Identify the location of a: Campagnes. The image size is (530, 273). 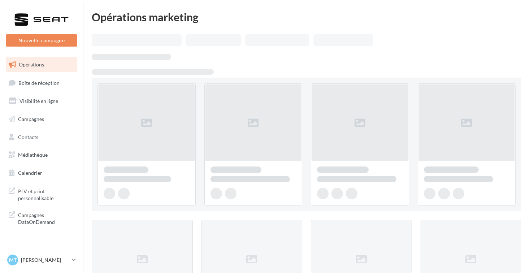
(42, 119).